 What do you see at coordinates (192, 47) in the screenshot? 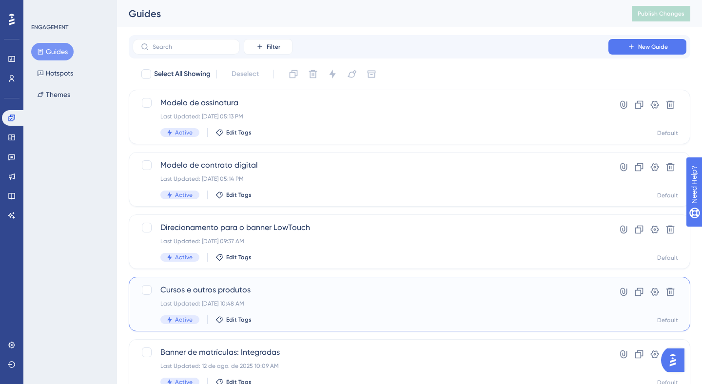
I see `input: Search` at bounding box center [192, 47].